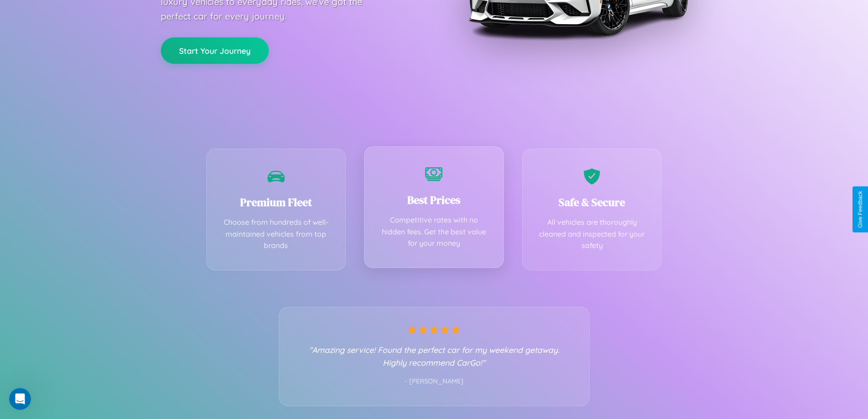  I want to click on p: "Amazing service! Found the perfect car for my weekend getaway. Highly recommend CarGo!", so click(434, 356).